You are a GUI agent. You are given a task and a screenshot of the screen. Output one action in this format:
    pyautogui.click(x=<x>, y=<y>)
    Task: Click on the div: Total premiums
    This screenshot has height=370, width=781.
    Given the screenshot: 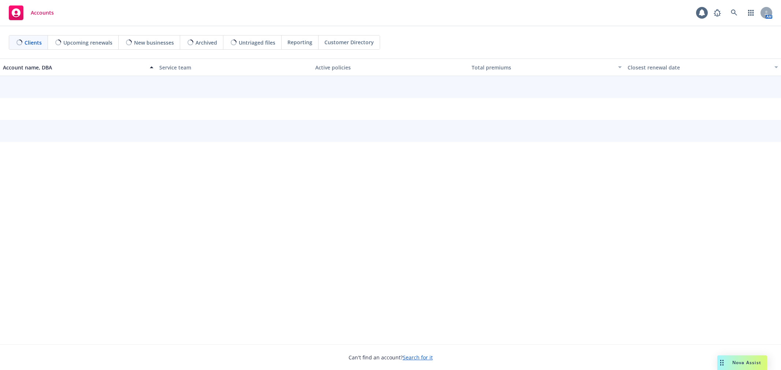 What is the action you would take?
    pyautogui.click(x=542, y=67)
    